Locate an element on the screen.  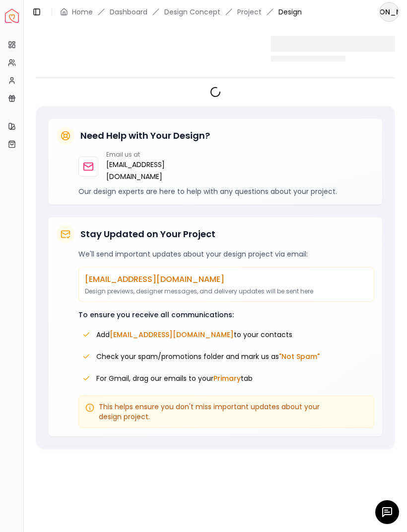
h5: Need Help with Your Design? is located at coordinates (145, 136).